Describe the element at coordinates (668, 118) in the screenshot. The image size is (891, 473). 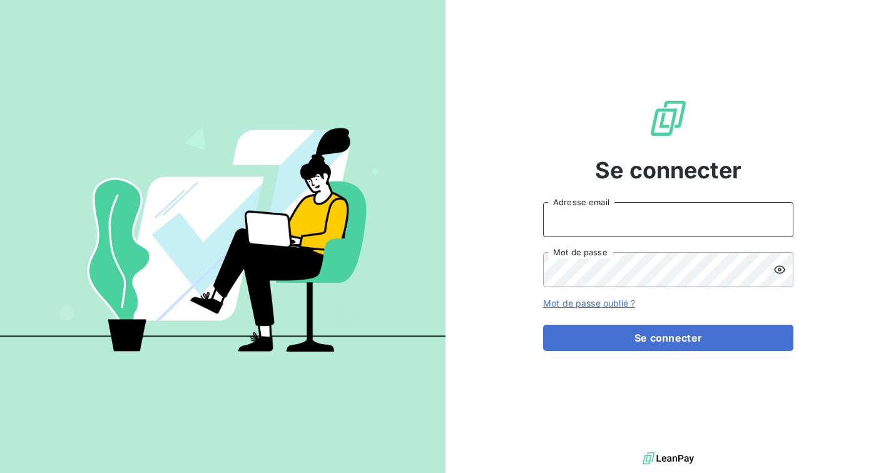
I see `img: Logo LeanPay` at that location.